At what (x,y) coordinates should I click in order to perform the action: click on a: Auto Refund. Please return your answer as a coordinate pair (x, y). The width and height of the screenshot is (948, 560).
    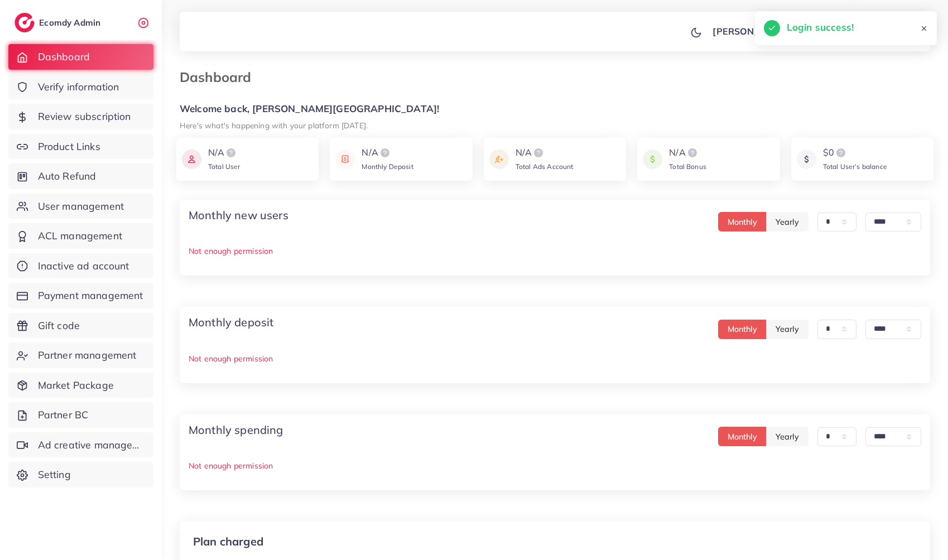
    Looking at the image, I should click on (81, 176).